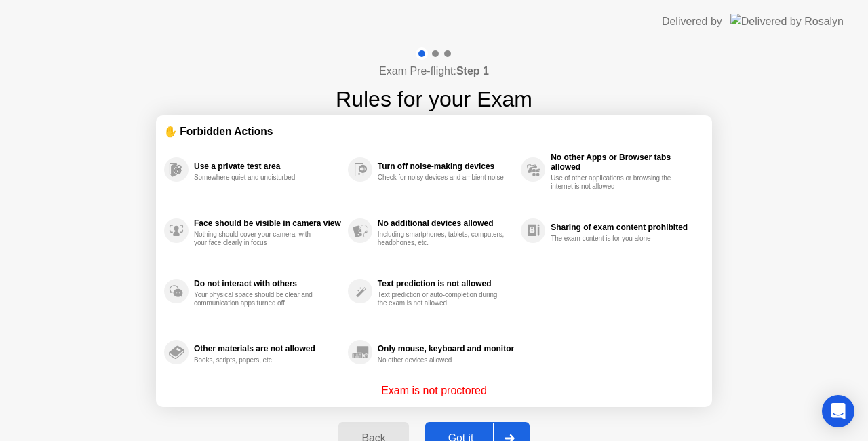 The image size is (868, 441). I want to click on h1: Rules for your Exam, so click(434, 99).